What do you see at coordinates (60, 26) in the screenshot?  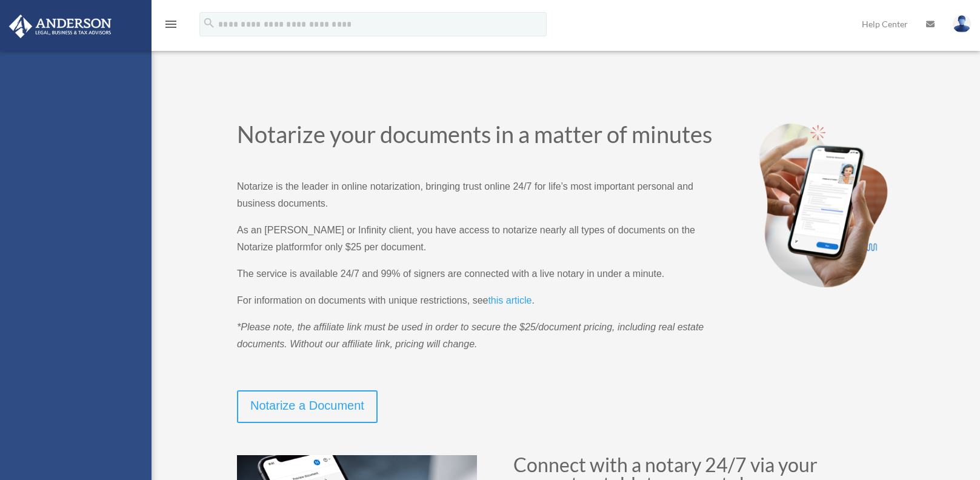 I see `img: Anderson Advisors Platinum Portal` at bounding box center [60, 26].